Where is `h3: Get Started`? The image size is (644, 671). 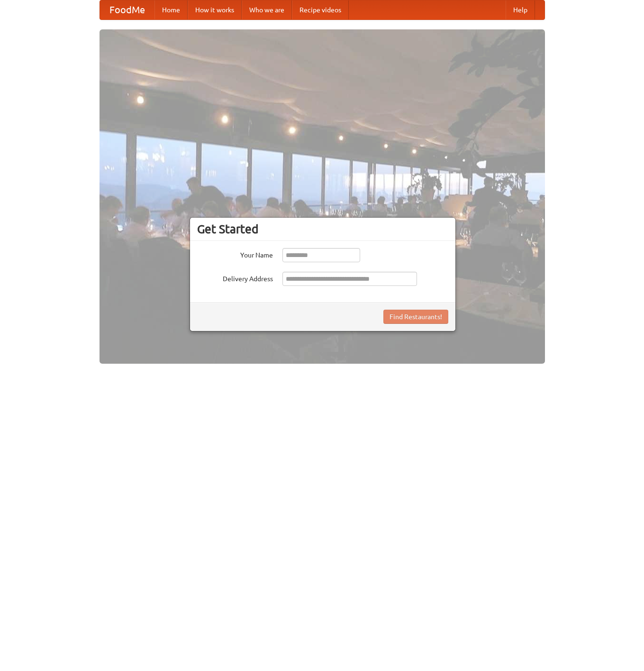 h3: Get Started is located at coordinates (323, 229).